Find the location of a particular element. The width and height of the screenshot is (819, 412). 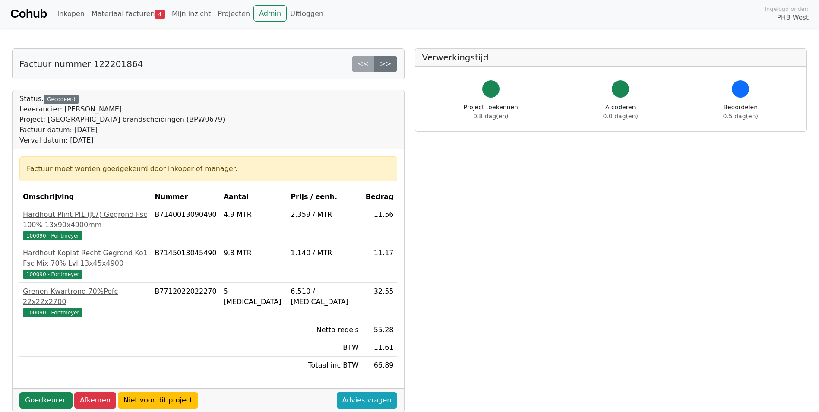

td: 55.28 is located at coordinates (380, 330).